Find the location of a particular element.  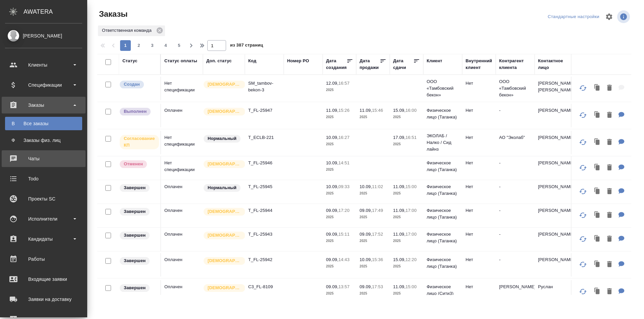

p: T_FL-25944 is located at coordinates (264, 211).